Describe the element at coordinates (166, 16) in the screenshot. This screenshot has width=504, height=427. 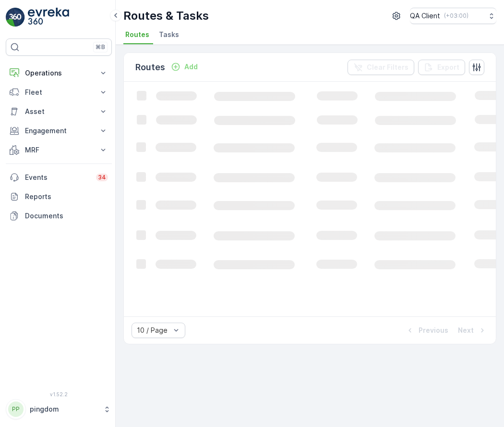
I see `p: Routes & Tasks` at that location.